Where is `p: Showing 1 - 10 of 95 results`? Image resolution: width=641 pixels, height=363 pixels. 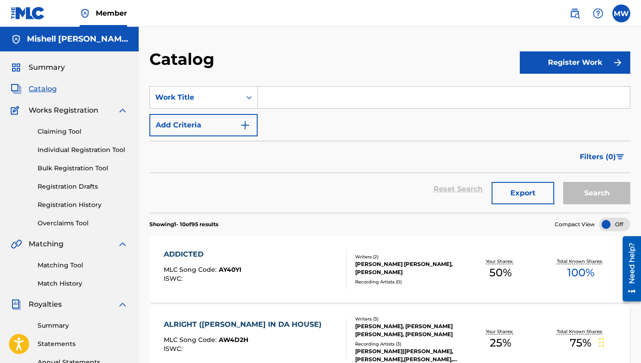
p: Showing 1 - 10 of 95 results is located at coordinates (184, 224).